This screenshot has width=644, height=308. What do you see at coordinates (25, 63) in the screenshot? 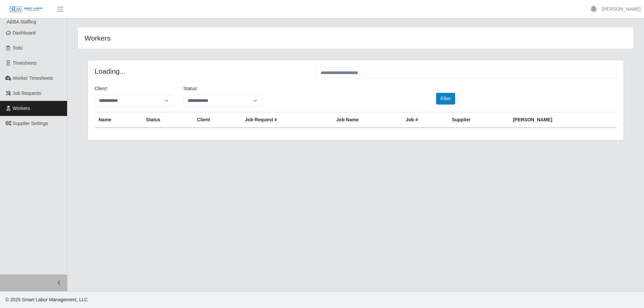
I see `span: Timesheets` at bounding box center [25, 63].